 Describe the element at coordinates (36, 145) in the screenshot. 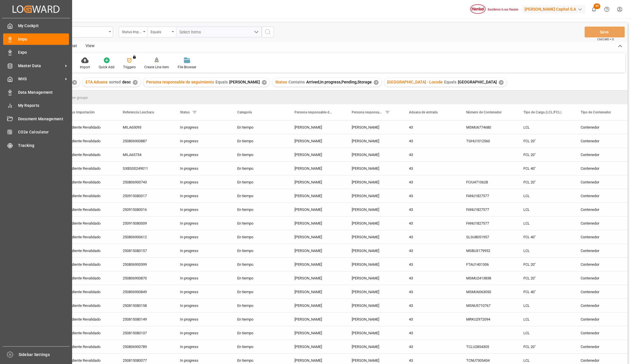

I see `a: Tracking` at that location.